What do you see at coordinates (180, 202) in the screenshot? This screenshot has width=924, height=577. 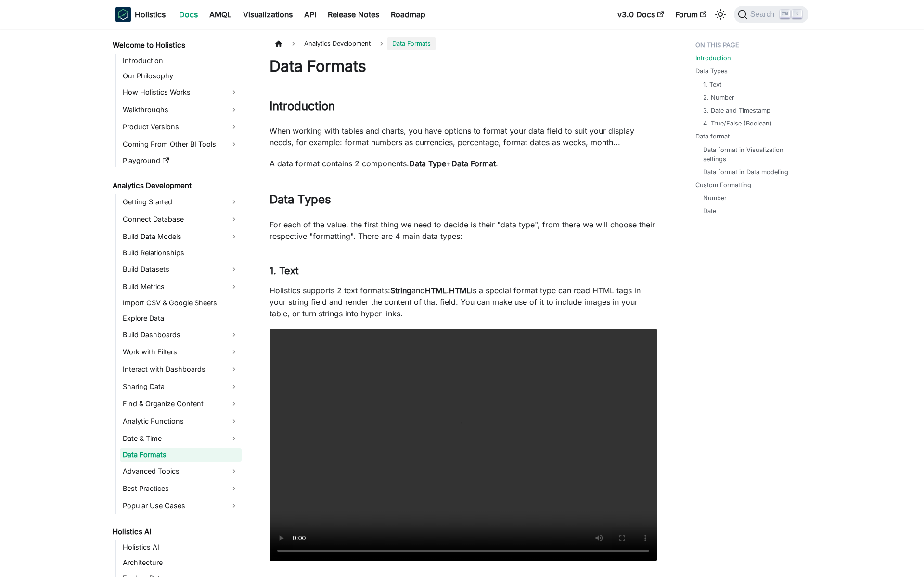 I see `a: Getting Started` at bounding box center [180, 202].